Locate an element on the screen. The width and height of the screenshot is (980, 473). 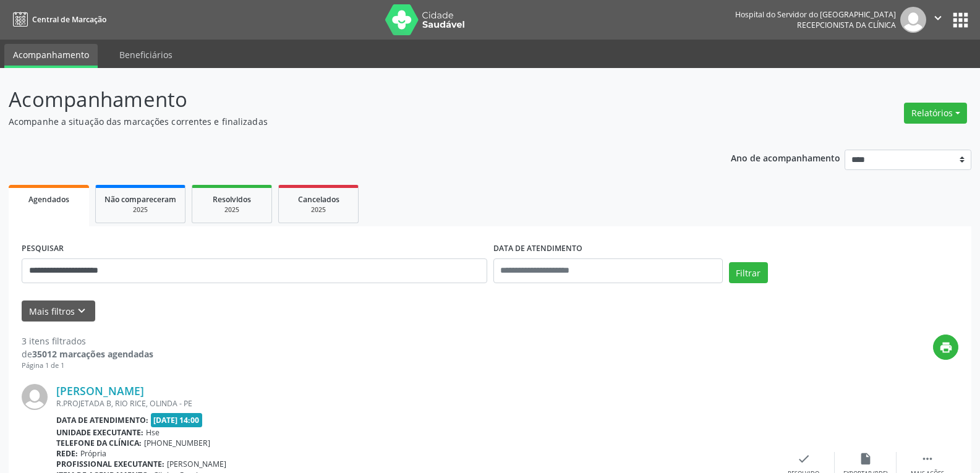
span: Hse is located at coordinates (153, 432).